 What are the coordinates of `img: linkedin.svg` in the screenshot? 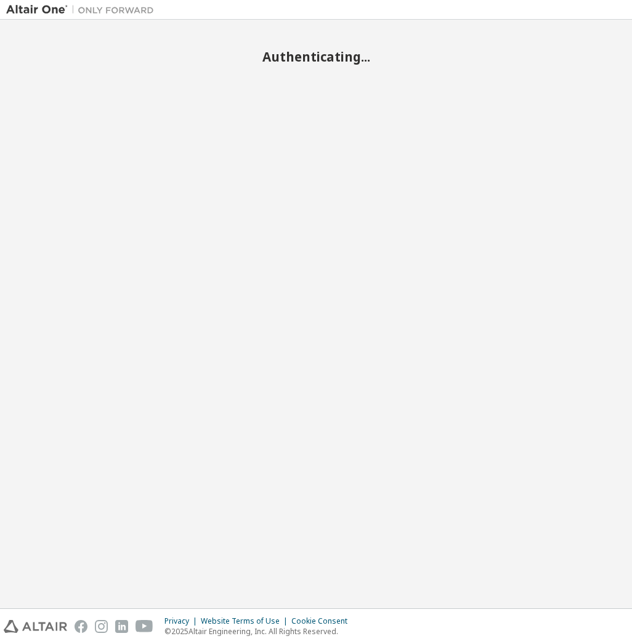 It's located at (121, 626).